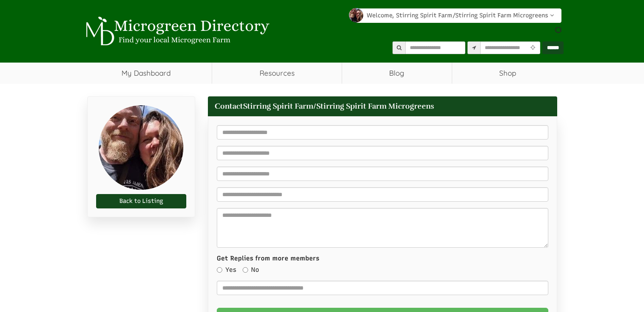 This screenshot has height=312, width=644. Describe the element at coordinates (356, 15) in the screenshot. I see `img: pimage 897 415 photo` at that location.